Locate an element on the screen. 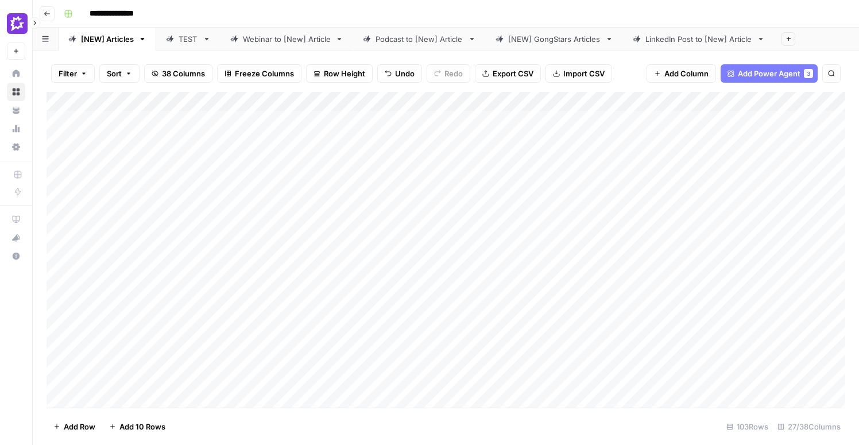  button: Workspace: Gong is located at coordinates (16, 24).